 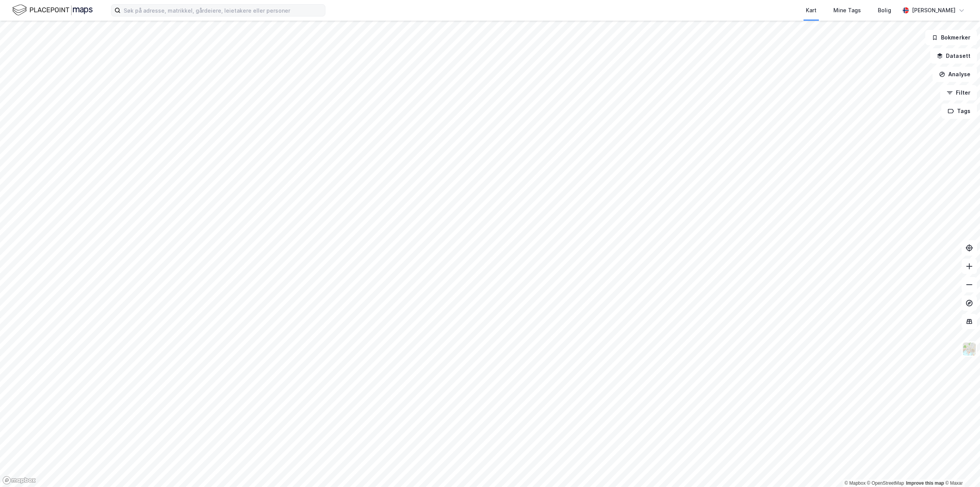 What do you see at coordinates (811, 10) in the screenshot?
I see `div: Kart` at bounding box center [811, 10].